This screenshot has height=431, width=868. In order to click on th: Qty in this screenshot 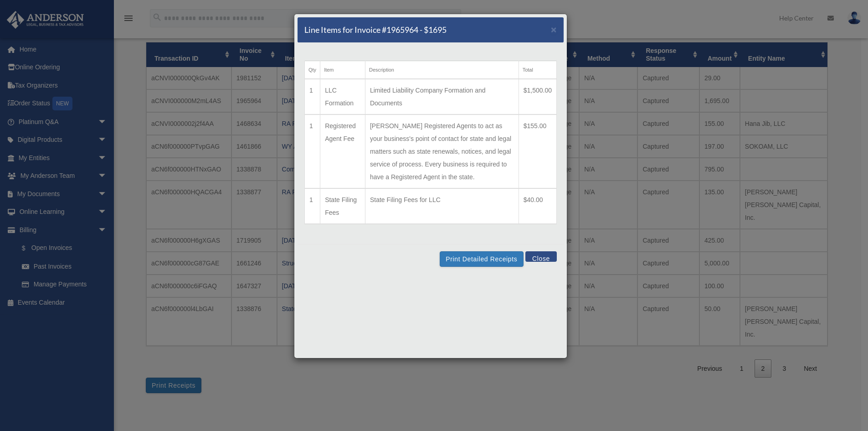, I will do `click(313, 70)`.